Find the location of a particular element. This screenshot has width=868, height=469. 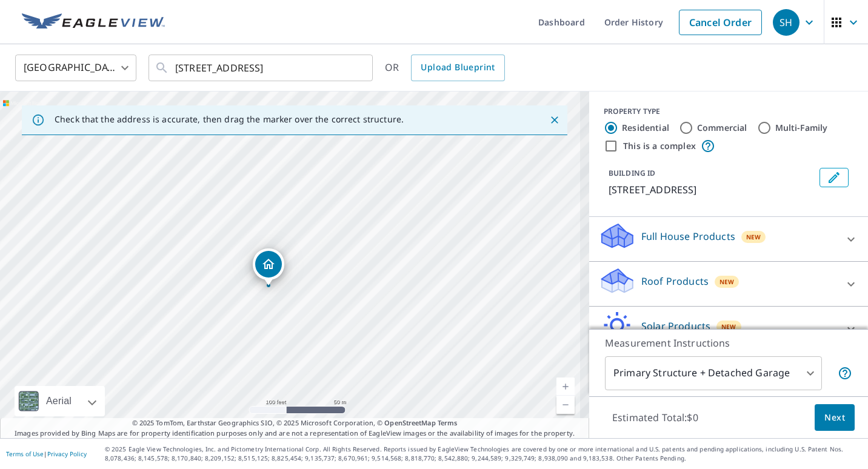

div: PROPERTY TYPE is located at coordinates (729, 111).